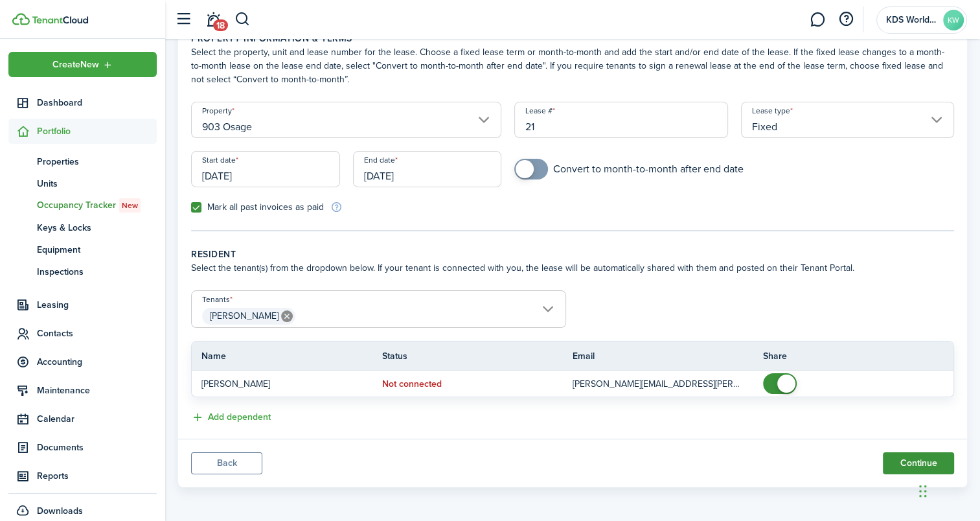 This screenshot has width=980, height=521. What do you see at coordinates (97, 476) in the screenshot?
I see `span: Reports` at bounding box center [97, 476].